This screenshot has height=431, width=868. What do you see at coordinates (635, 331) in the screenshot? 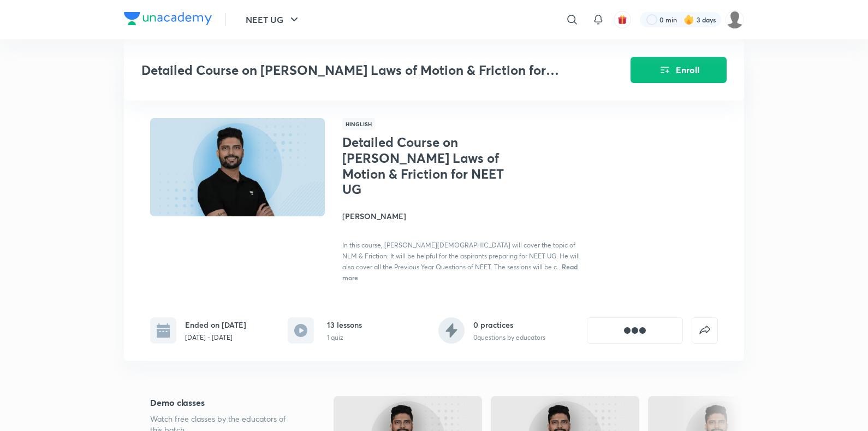
I see `button: [object Object]` at bounding box center [635, 331].